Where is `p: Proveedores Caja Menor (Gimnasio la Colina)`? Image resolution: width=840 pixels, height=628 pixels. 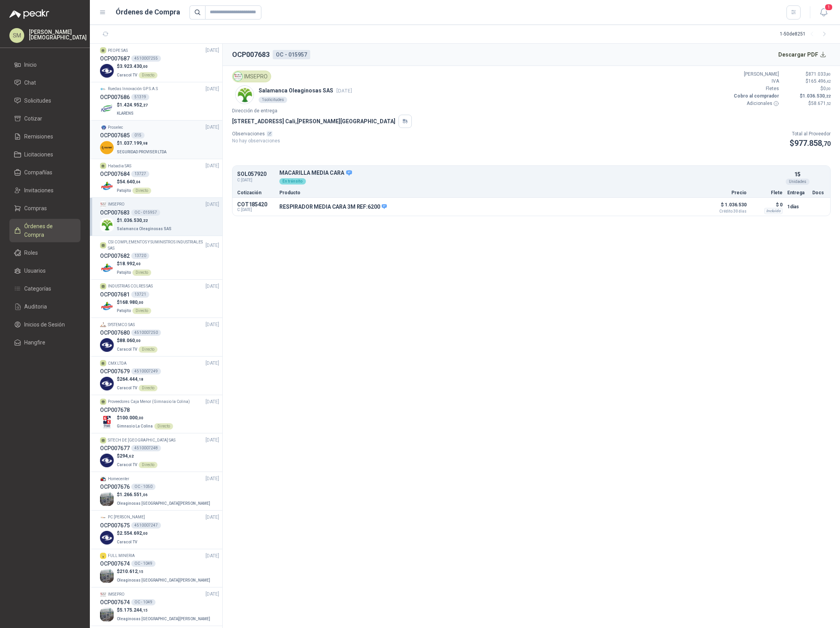 p: Proveedores Caja Menor (Gimnasio la Colina) is located at coordinates (149, 402).